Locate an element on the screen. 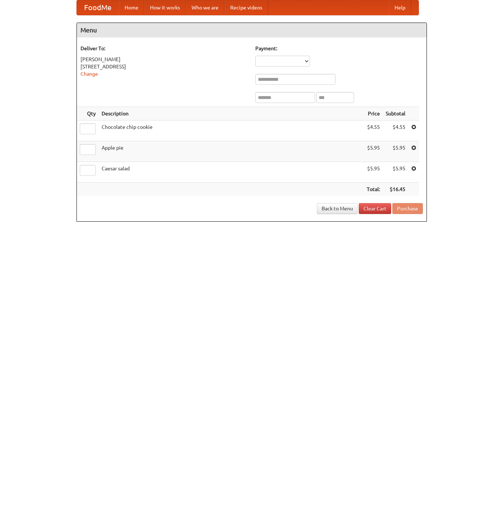  th: Qty is located at coordinates (88, 114).